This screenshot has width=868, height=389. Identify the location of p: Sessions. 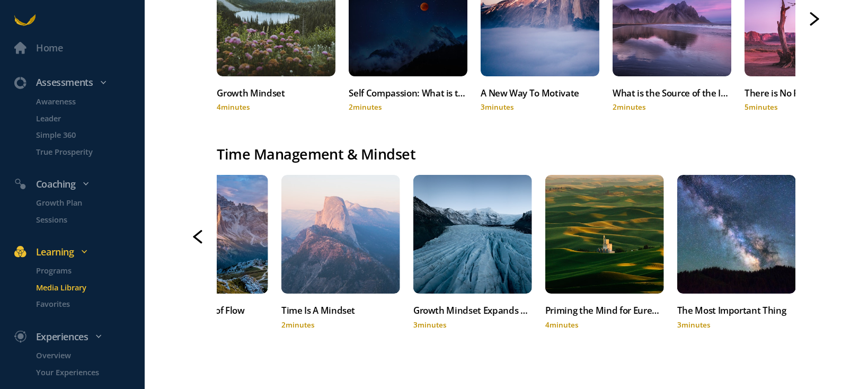
(89, 218).